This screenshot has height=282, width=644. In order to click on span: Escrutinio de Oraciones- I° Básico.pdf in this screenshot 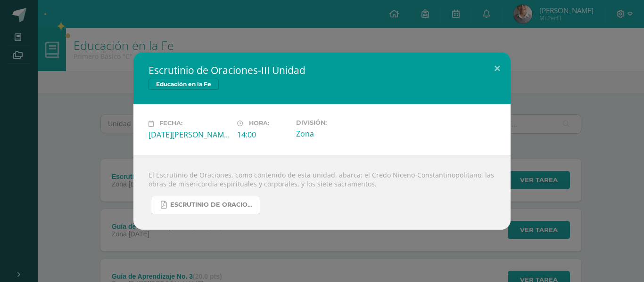, I will do `click(213, 205)`.